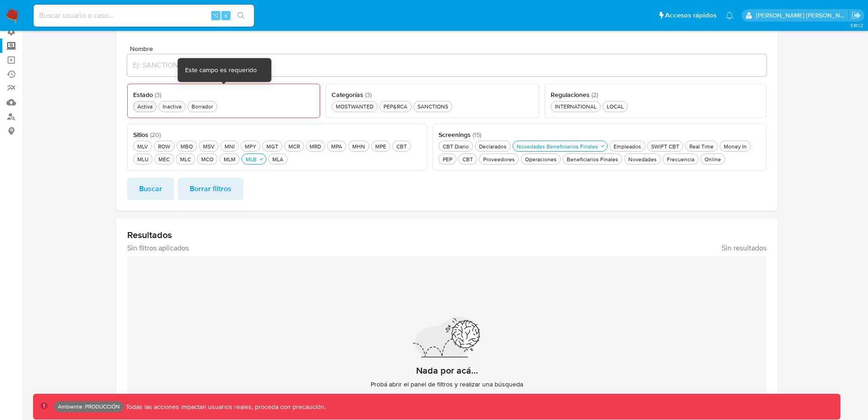 Image resolution: width=868 pixels, height=420 pixels. Describe the element at coordinates (89, 406) in the screenshot. I see `p: Ambiente: PRODUCCIÓN` at that location.